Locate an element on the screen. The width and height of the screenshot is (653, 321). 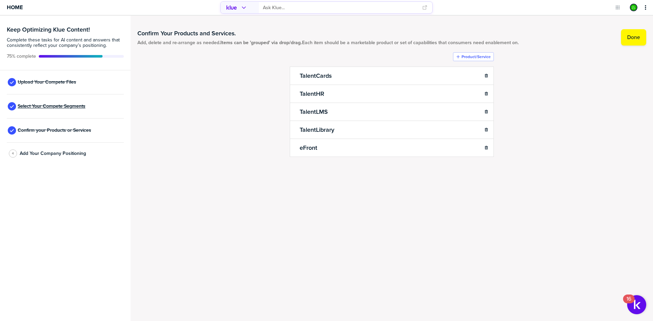
a: Edit Profile is located at coordinates (634, 7).